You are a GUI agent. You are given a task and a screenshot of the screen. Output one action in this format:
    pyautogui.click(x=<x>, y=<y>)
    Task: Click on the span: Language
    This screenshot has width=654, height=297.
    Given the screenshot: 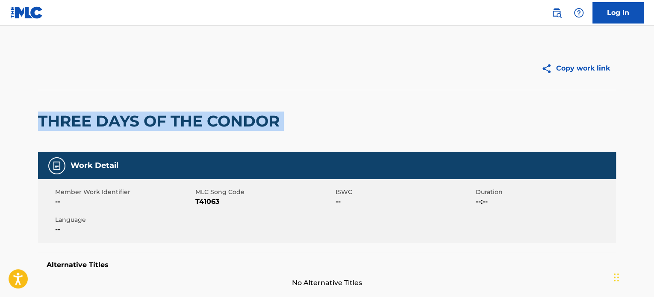 What is the action you would take?
    pyautogui.click(x=124, y=220)
    